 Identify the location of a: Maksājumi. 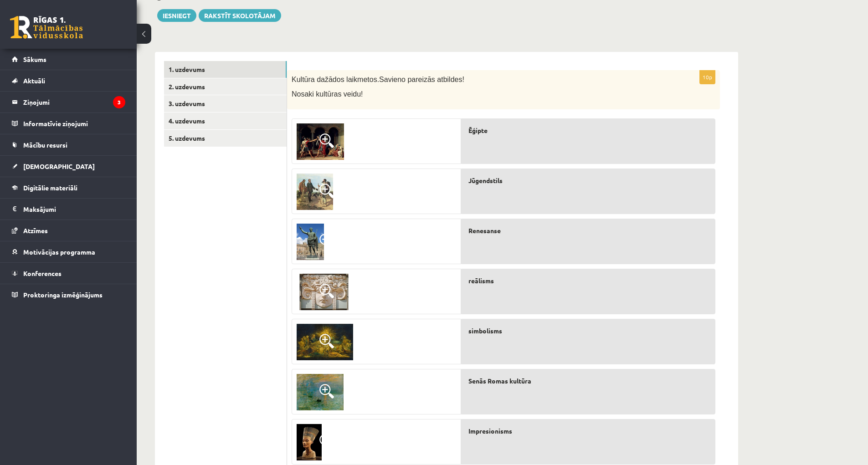
(69, 209).